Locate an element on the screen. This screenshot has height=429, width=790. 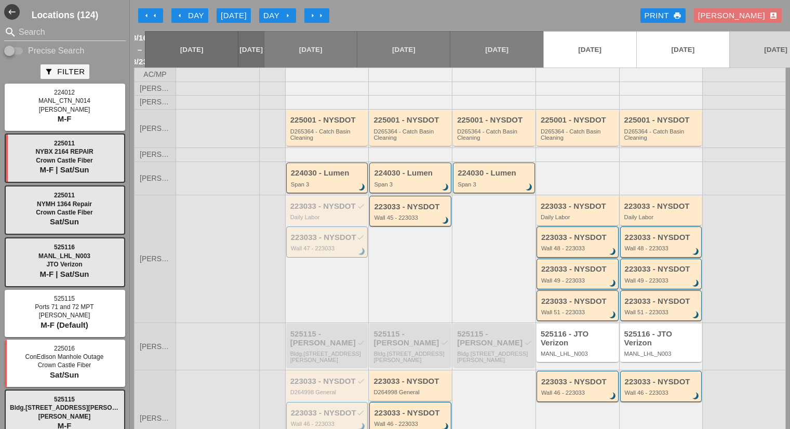
span: 224012 is located at coordinates (64, 92).